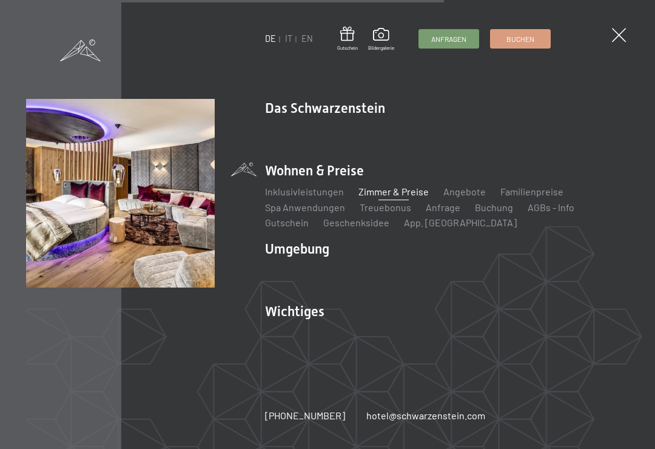 This screenshot has width=655, height=449. Describe the element at coordinates (443, 207) in the screenshot. I see `a: Anfrage` at that location.